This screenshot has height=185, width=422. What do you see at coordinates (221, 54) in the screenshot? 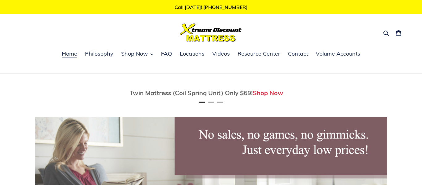
I see `span: Videos` at bounding box center [221, 54].